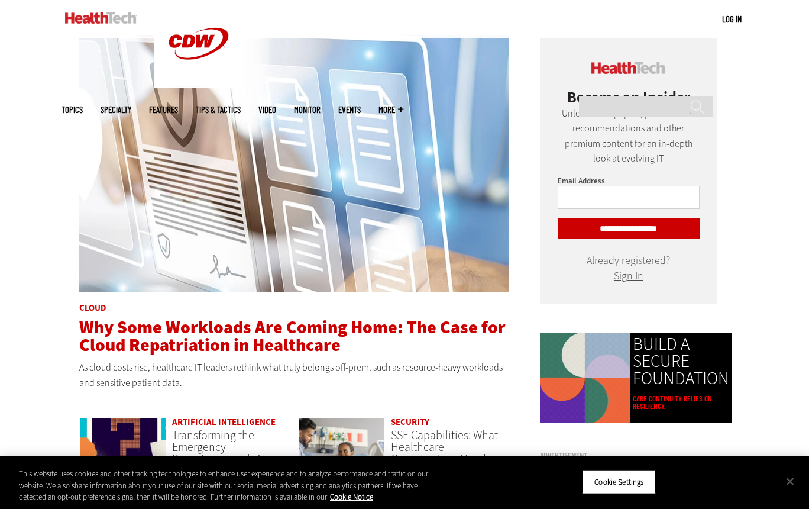 Image resolution: width=809 pixels, height=509 pixels. Describe the element at coordinates (292, 336) in the screenshot. I see `span: Why Some Workloads Are Coming Home: The Case for Cloud Repatriation in Healthcare` at that location.